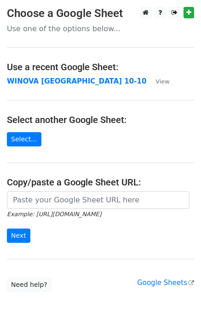  Describe the element at coordinates (98, 200) in the screenshot. I see `input: Paste your Google Sheet URL here` at that location.